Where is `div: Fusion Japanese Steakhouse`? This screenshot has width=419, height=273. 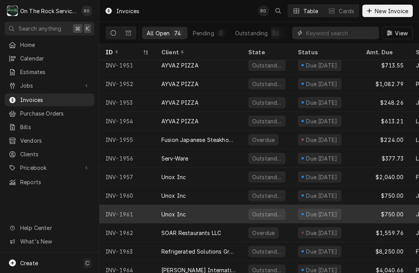
div: Fusion Japanese Steakhouse is located at coordinates (199, 140).